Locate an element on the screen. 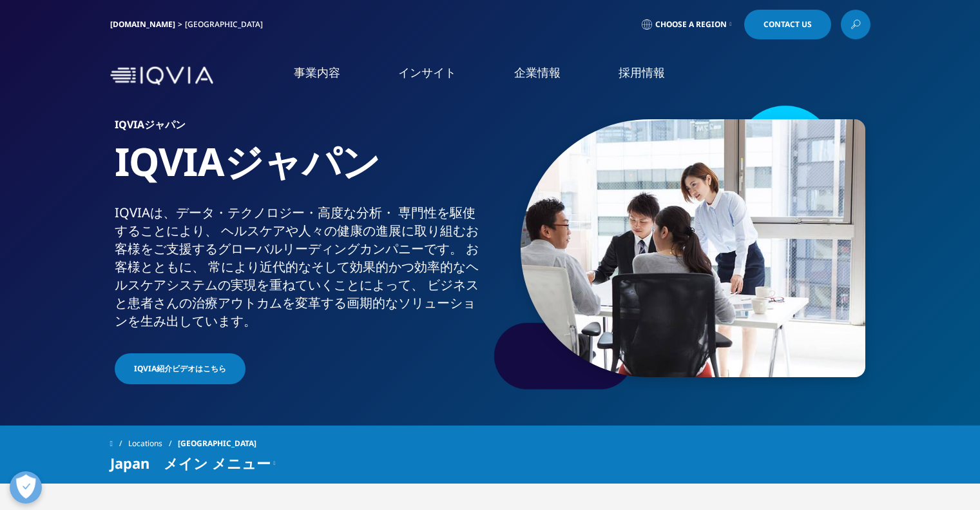 This screenshot has height=510, width=980. div: IQVIAは、​データ・​テクノロジー・​高度な​分析・​ 専門性を​駆使する​ことに​より、​ ヘルスケアや​人々の​健康の​進展に​取り組む​お客様を​ご支援​する​グローバル​リーディング... is located at coordinates (299, 267).